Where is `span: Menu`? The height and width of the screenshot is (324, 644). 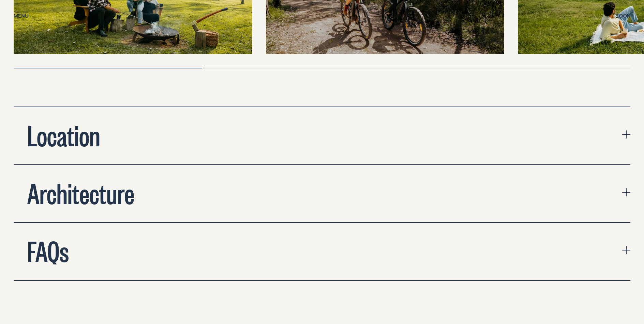 span: Menu is located at coordinates (21, 16).